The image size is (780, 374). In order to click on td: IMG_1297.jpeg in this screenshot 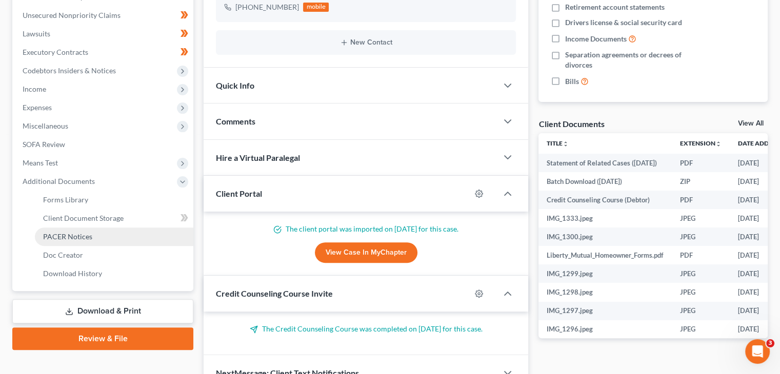, I will do `click(605, 311)`.